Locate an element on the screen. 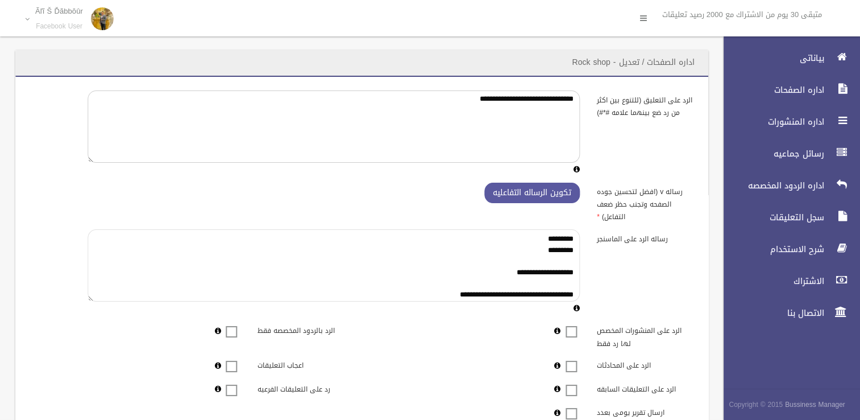 This screenshot has width=860, height=420. a: اداره المنشورات is located at coordinates (787, 122).